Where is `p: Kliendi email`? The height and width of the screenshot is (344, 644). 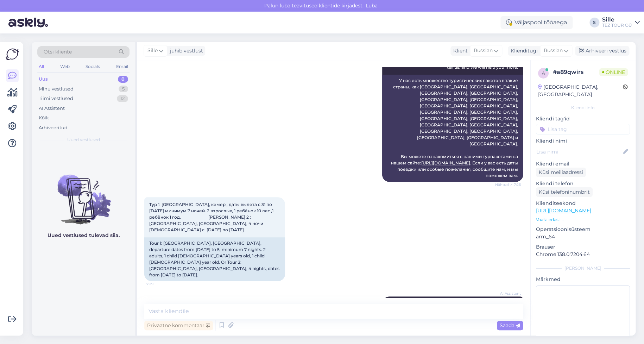
p: Kliendi email is located at coordinates (583, 164).